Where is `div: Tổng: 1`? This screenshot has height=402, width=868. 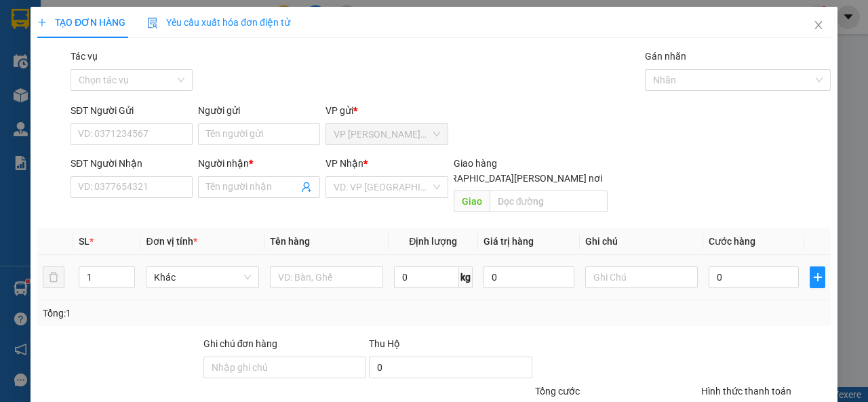 div: Tổng: 1 is located at coordinates (189, 313).